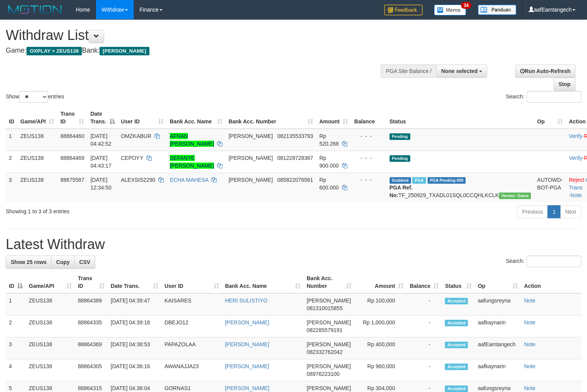 This screenshot has height=392, width=587. Describe the element at coordinates (16, 282) in the screenshot. I see `th: ID: activate to sort column descending` at that location.